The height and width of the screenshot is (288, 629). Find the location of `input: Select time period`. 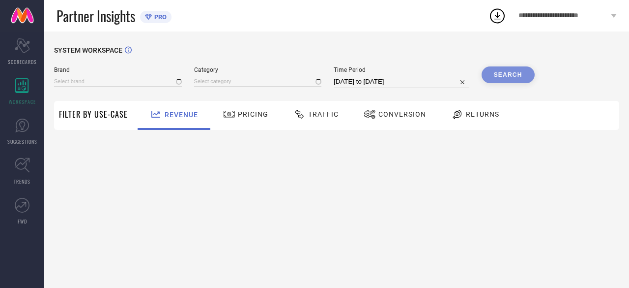

input: Select time period is located at coordinates (402, 82).